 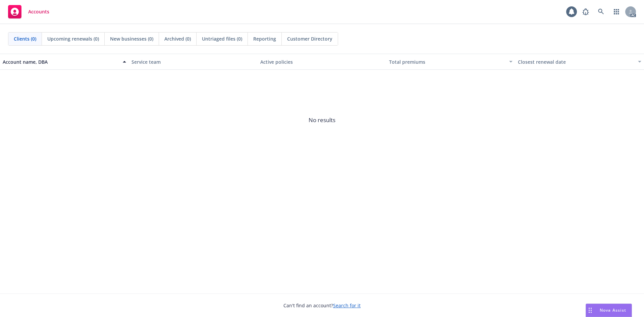 What do you see at coordinates (193, 62) in the screenshot?
I see `button: Service team` at bounding box center [193, 62].